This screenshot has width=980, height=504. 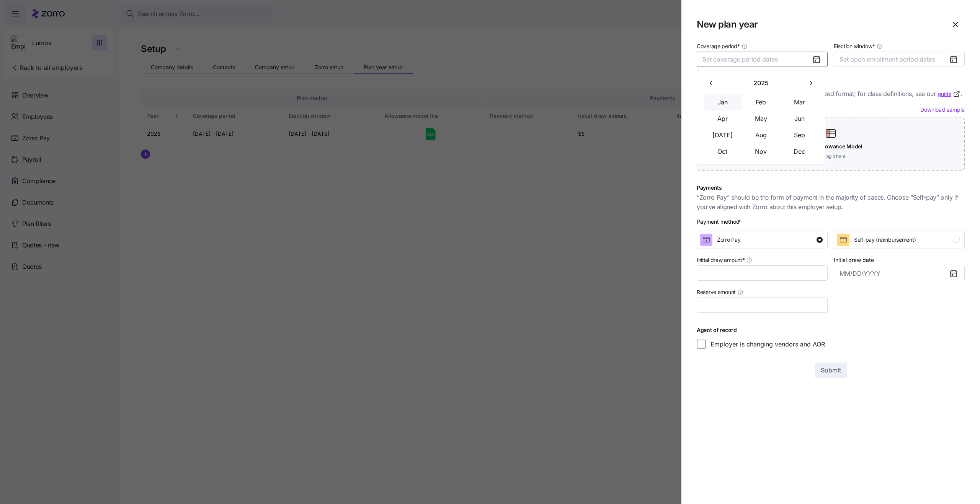 I want to click on button: Feb, so click(x=761, y=103).